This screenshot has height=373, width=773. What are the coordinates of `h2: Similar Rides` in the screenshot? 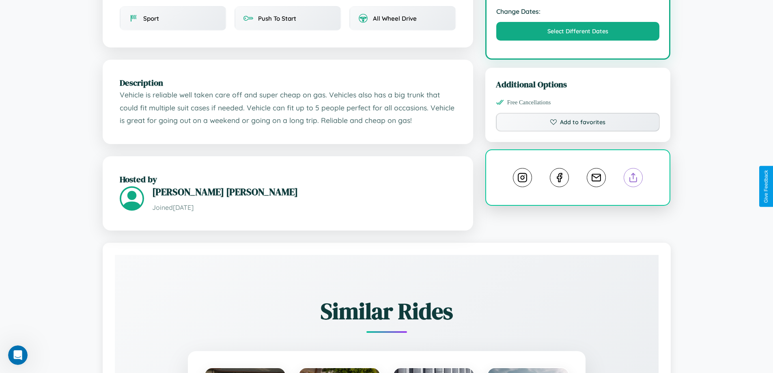 It's located at (386, 311).